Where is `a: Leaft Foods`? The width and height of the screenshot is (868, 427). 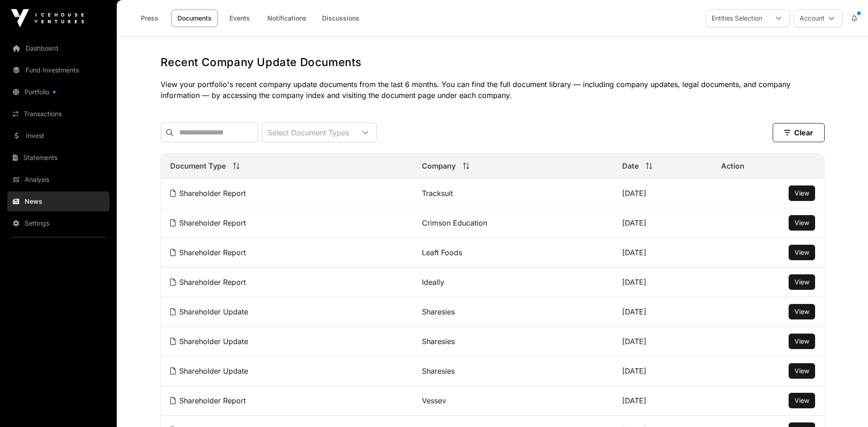
a: Leaft Foods is located at coordinates (442, 253).